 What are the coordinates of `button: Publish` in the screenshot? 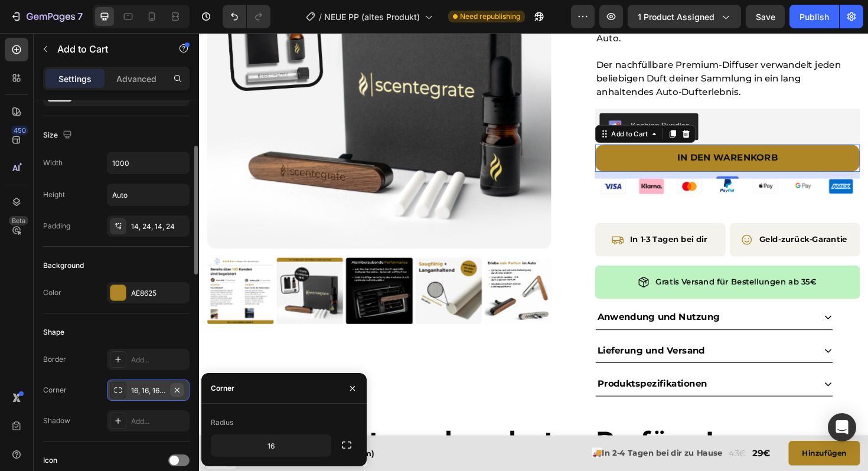 It's located at (814, 17).